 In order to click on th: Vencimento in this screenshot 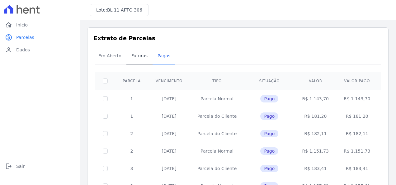, I will do `click(169, 81)`.